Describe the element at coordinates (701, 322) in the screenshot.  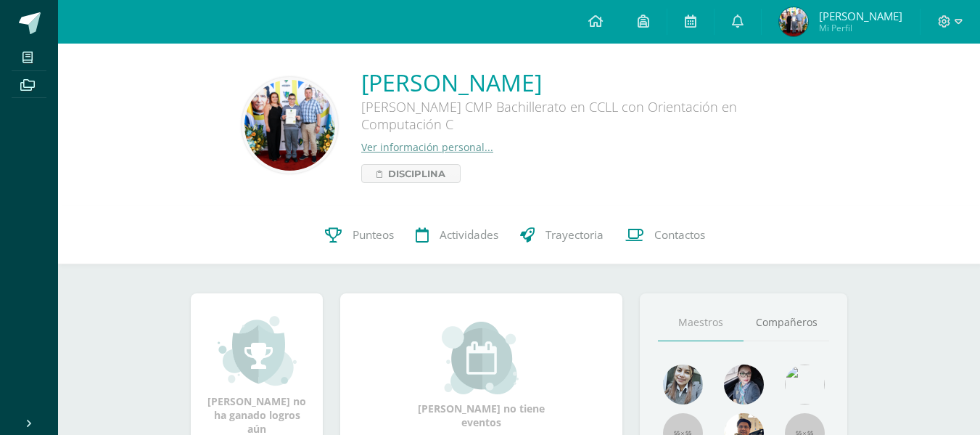
I see `a: Maestros` at that location.